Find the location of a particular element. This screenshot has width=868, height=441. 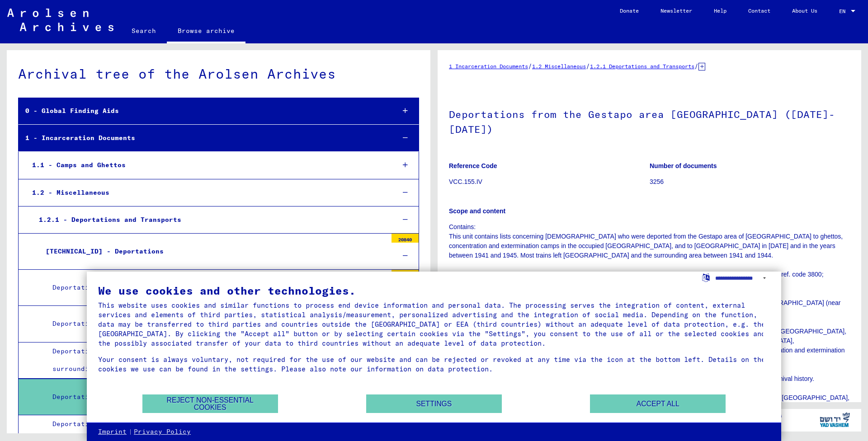

div: 20840 is located at coordinates (405, 238).